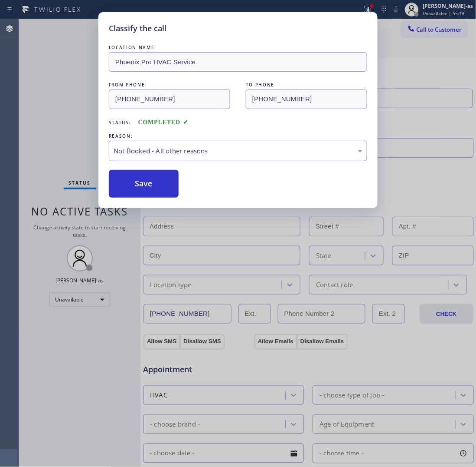 This screenshot has width=476, height=467. I want to click on div: Not Booked - All other reasons, so click(238, 150).